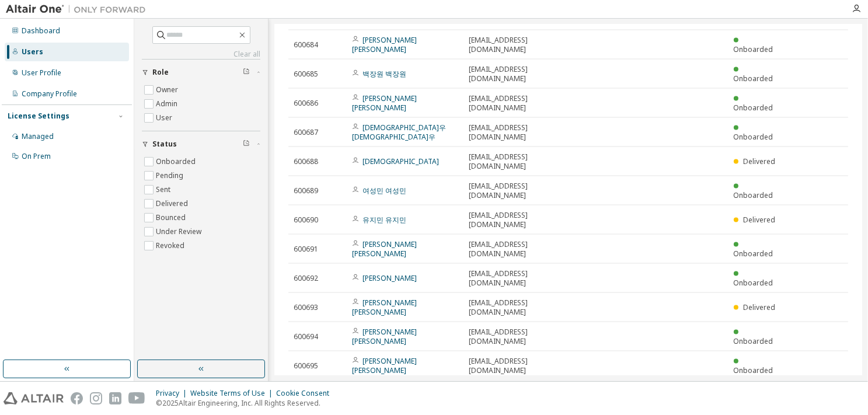  What do you see at coordinates (173, 203) in the screenshot?
I see `label: Delivered` at bounding box center [173, 203].